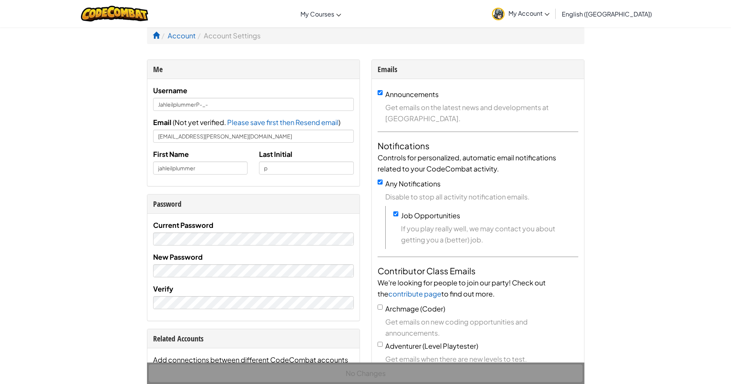  Describe the element at coordinates (521, 13) in the screenshot. I see `a: My Account` at that location.